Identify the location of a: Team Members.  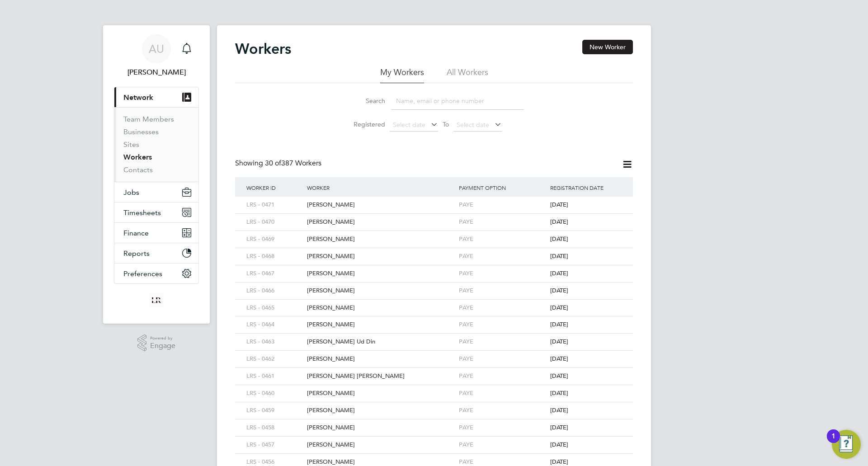
(149, 119).